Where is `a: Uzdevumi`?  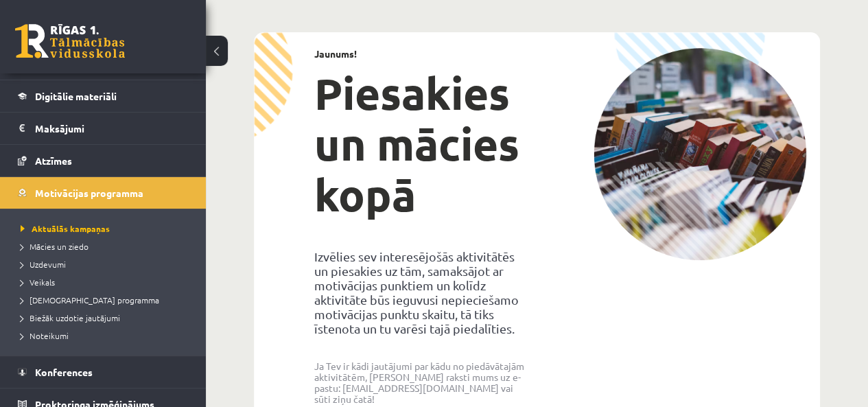 a: Uzdevumi is located at coordinates (106, 264).